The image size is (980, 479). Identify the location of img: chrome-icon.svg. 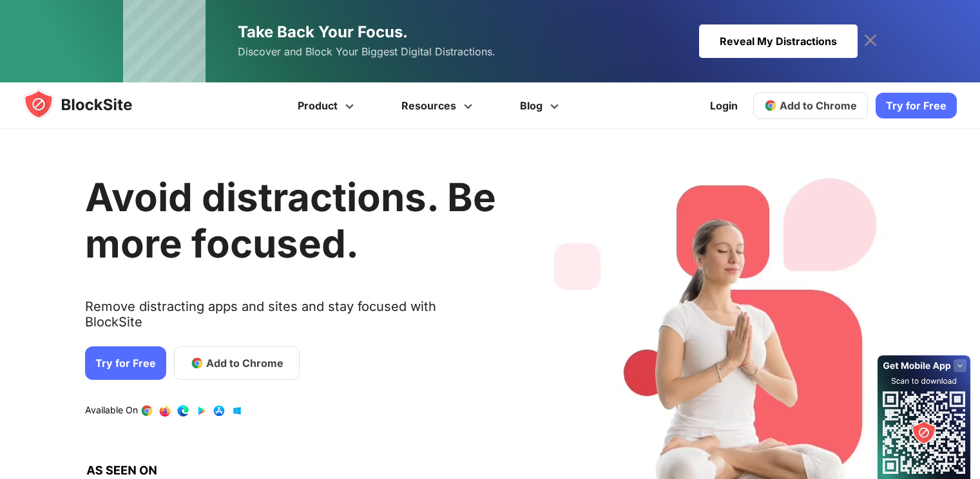
(771, 106).